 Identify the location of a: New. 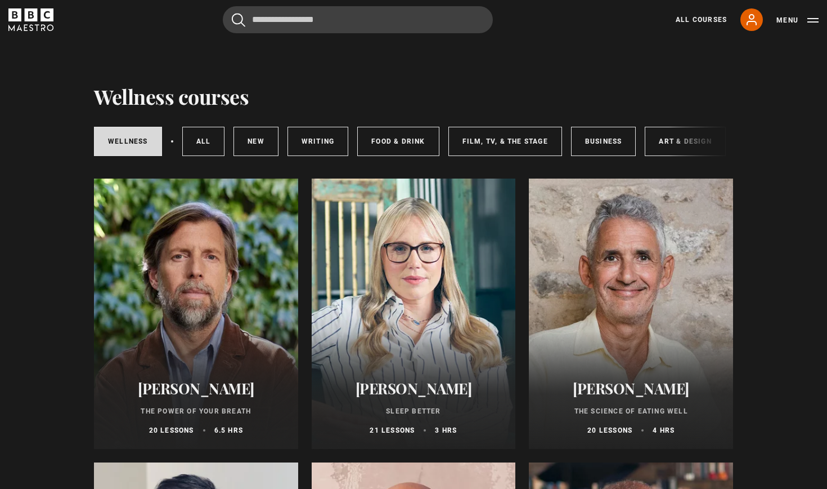
(256, 141).